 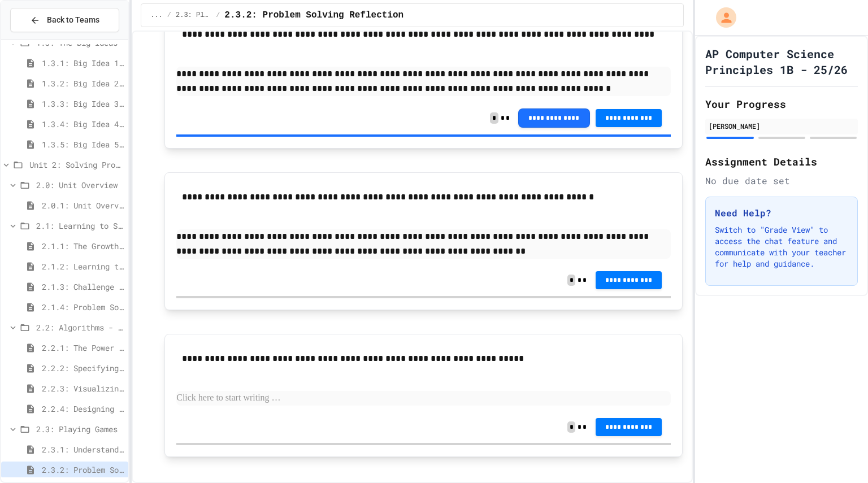 I want to click on span: 2.0: Unit Overview, so click(x=79, y=184).